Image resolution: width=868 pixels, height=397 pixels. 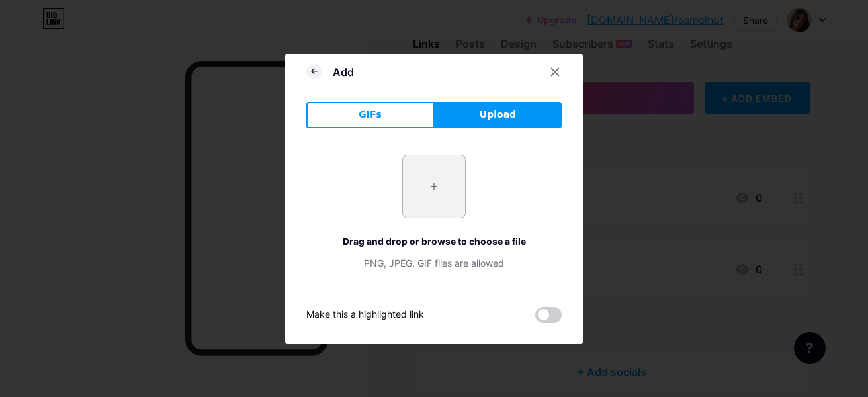 What do you see at coordinates (370, 115) in the screenshot?
I see `span: GIFs` at bounding box center [370, 115].